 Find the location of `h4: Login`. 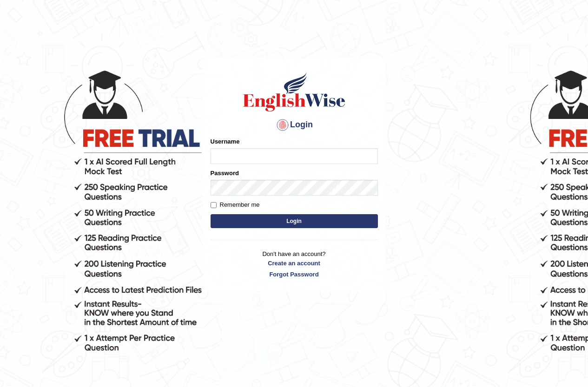

h4: Login is located at coordinates (294, 125).